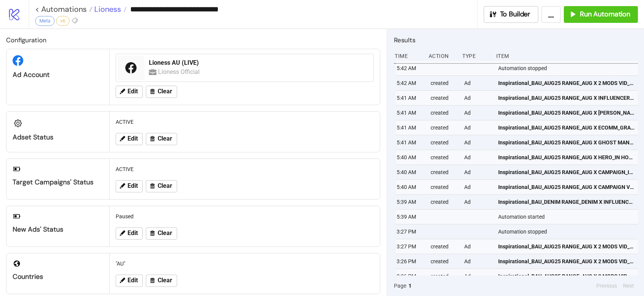 The width and height of the screenshot is (644, 296). I want to click on span: Inspirational_BAU_AUG25 RANGE_AUG X CAMPAIGN_IN HOUSE_Video_20250819_AU, so click(566, 172).